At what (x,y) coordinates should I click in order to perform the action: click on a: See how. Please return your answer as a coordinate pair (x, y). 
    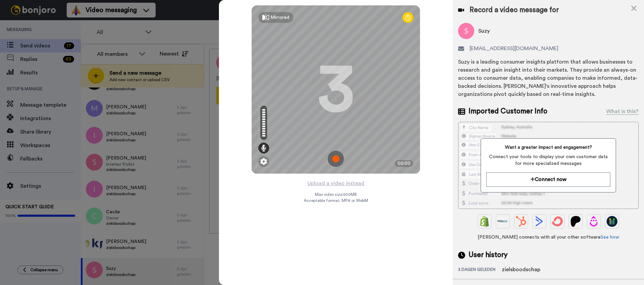
    Looking at the image, I should click on (610, 237).